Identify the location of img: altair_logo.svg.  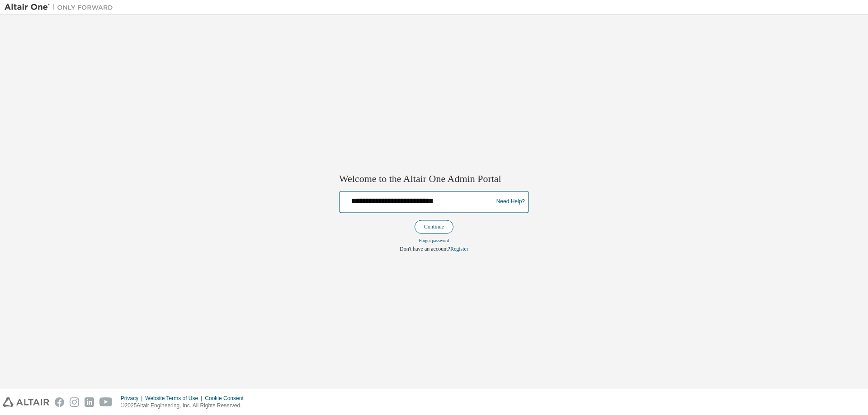
(26, 402).